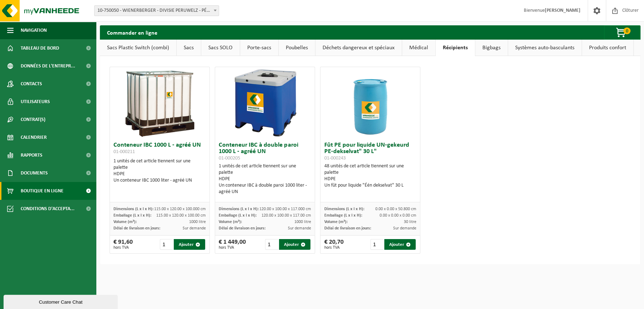 Image resolution: width=644 pixels, height=309 pixels. I want to click on span: 10-750050 - WIENERBERGER - DIVISIE PERUWELZ - PÉRUWELZ, so click(156, 10).